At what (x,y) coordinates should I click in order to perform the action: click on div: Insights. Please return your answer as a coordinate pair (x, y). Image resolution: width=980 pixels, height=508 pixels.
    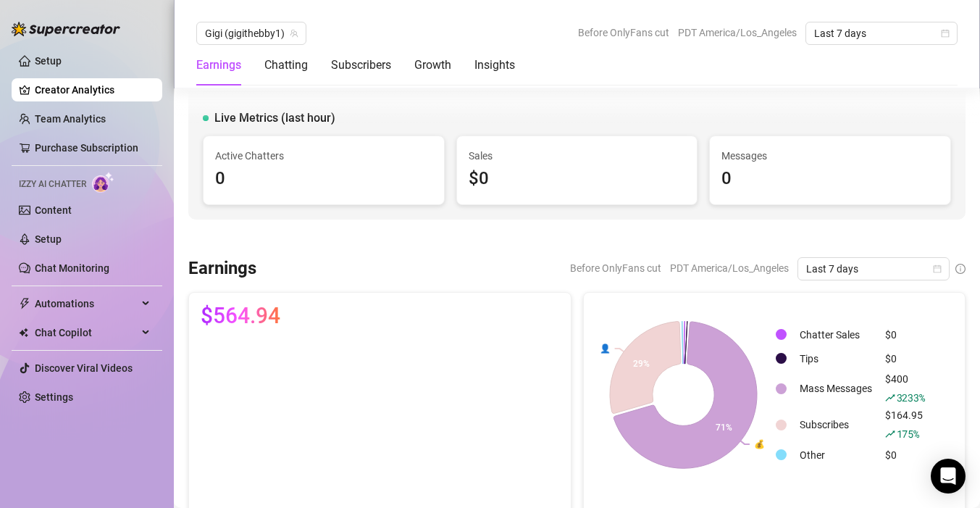
    Looking at the image, I should click on (494, 65).